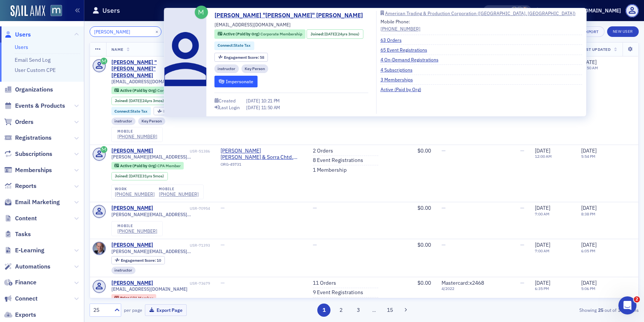 The width and height of the screenshot is (644, 322). I want to click on a: New User, so click(623, 32).